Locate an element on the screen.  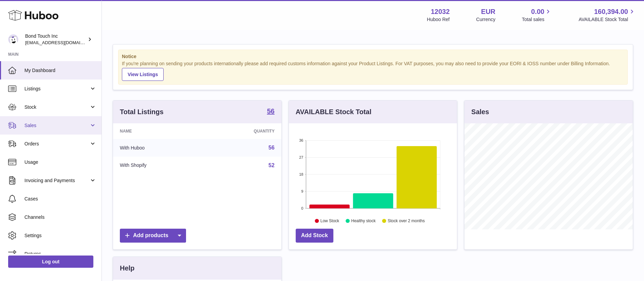
span: Usage is located at coordinates (60, 162).